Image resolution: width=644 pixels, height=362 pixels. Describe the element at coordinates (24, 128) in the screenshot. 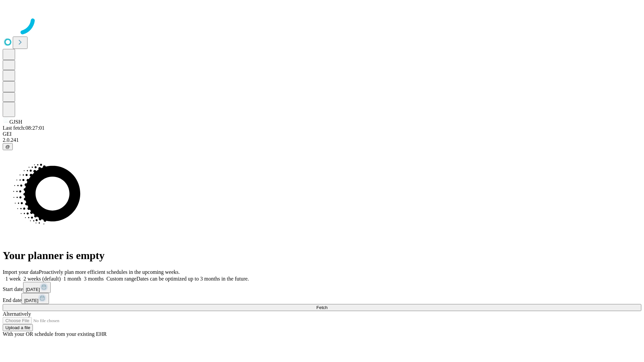

I see `span: Last fetch: 08:27:01` at that location.